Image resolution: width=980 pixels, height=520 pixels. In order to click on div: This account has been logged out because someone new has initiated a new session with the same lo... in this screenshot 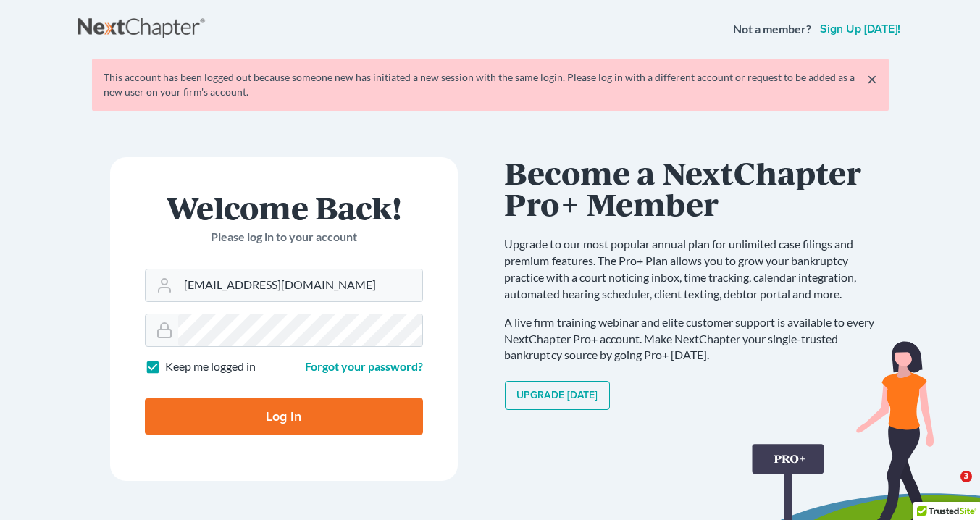, I will do `click(490, 85)`.